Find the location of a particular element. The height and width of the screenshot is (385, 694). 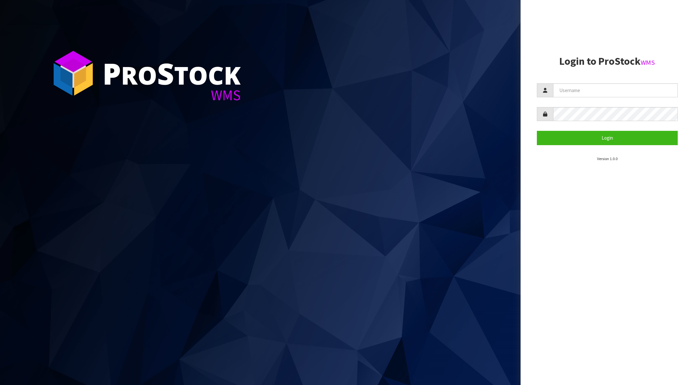

div: ro tock is located at coordinates (171, 73).